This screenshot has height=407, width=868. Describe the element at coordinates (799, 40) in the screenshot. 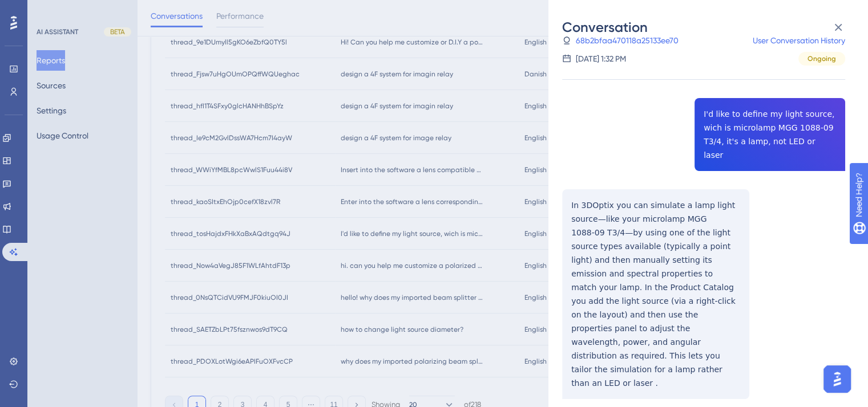

I see `a: User Conversation History` at that location.